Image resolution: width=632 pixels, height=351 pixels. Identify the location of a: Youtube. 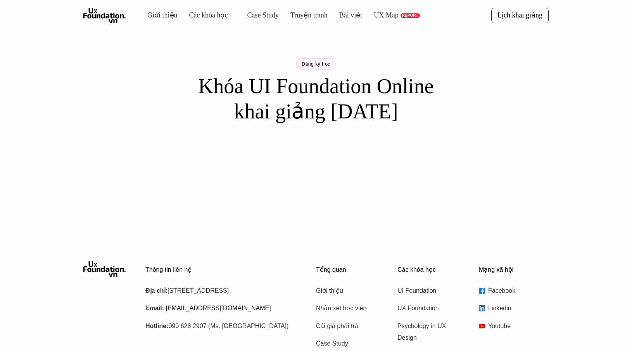
(514, 326).